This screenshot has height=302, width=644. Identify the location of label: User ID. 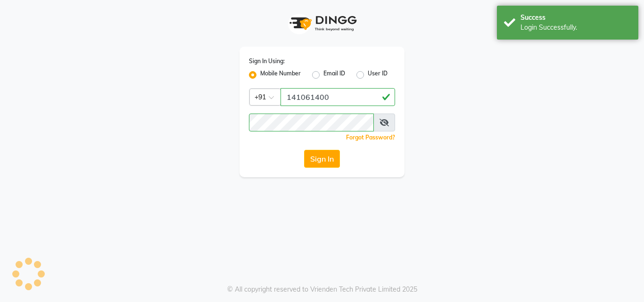
(378, 75).